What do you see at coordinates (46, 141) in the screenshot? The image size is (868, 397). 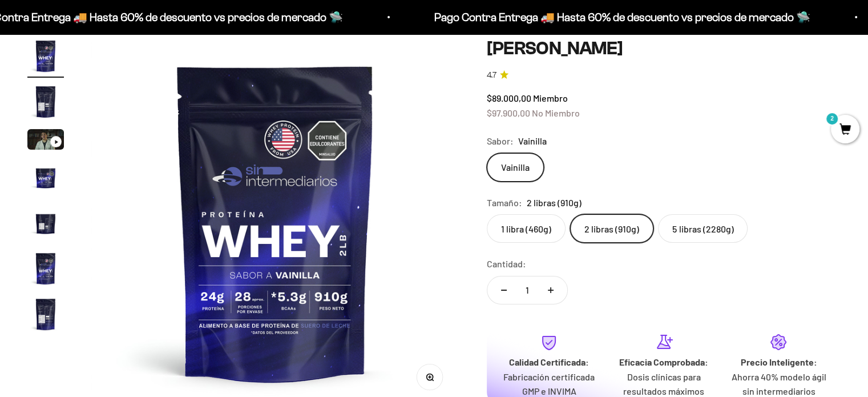 I see `button: Ir al artículo 3` at bounding box center [46, 141].